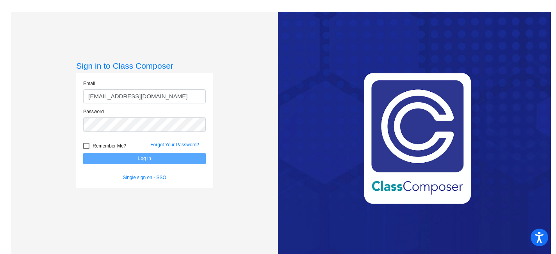 The height and width of the screenshot is (254, 556). What do you see at coordinates (93, 112) in the screenshot?
I see `label: Password` at bounding box center [93, 112].